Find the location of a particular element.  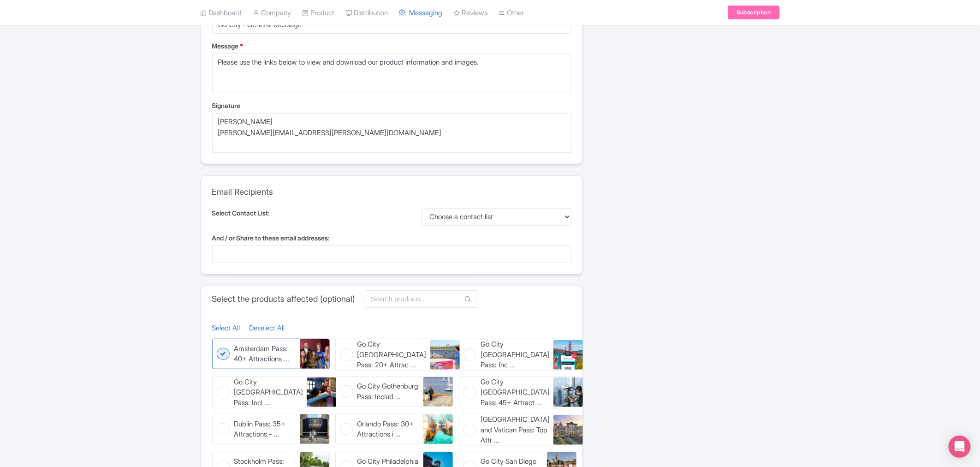

h3: Select the products affected (optional) is located at coordinates (284, 299).